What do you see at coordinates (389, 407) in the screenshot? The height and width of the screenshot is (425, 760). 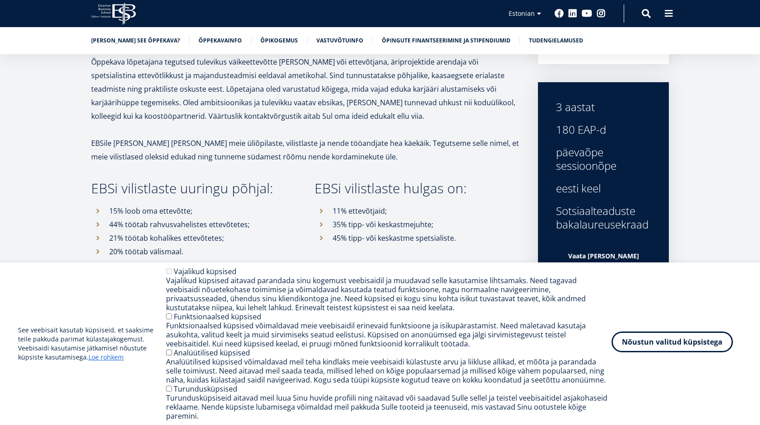 I see `div: Turundusküpsiseid aitavad meil luua Sinu huvide profiili ning näitavad või saadavad Sulle sellel ...` at bounding box center [389, 407].